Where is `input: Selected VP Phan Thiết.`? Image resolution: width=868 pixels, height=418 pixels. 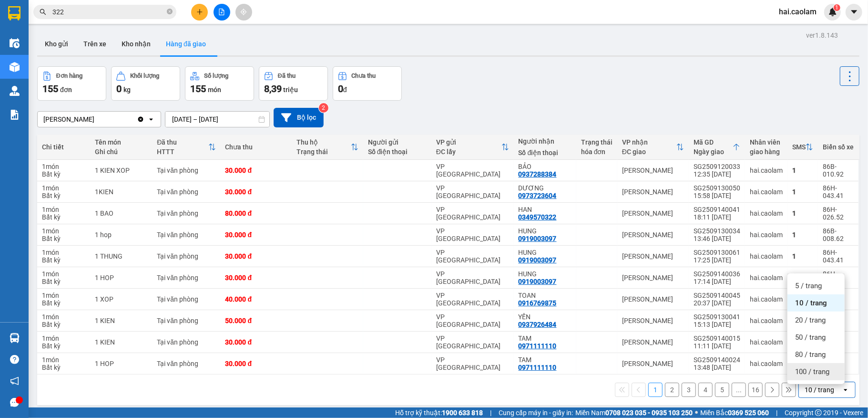 input: Selected VP Phan Thiết. is located at coordinates (96, 120).